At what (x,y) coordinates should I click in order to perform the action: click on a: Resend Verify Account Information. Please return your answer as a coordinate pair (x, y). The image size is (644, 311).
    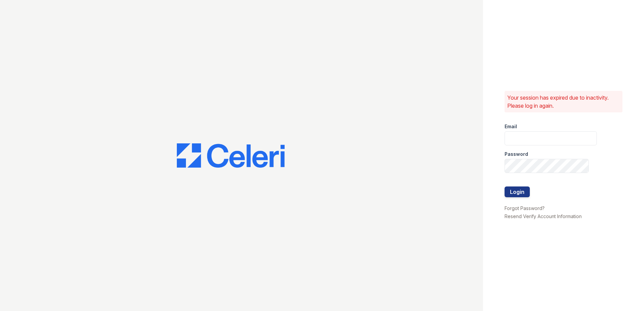
    Looking at the image, I should click on (543, 216).